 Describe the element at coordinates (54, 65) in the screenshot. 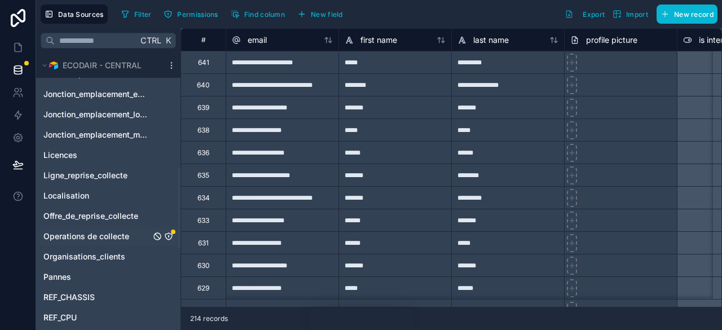

I see `img: Airtable Logo` at that location.